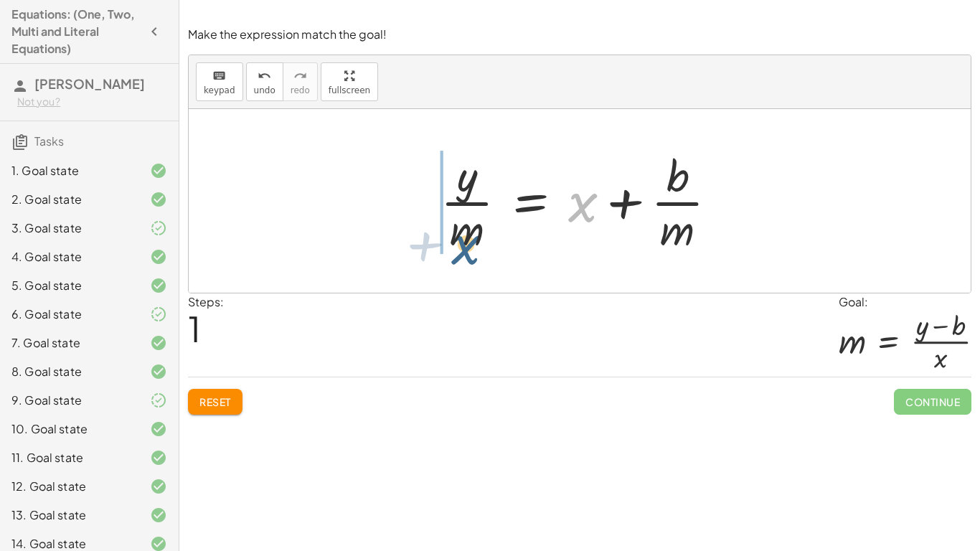  Describe the element at coordinates (69, 458) in the screenshot. I see `div: 11. Goal state` at that location.